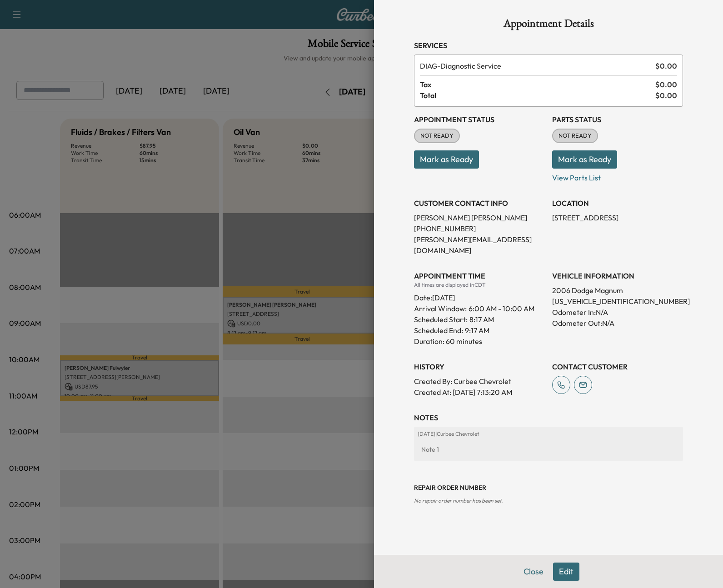  I want to click on p: 2006 Dodge Magnum, so click(617, 290).